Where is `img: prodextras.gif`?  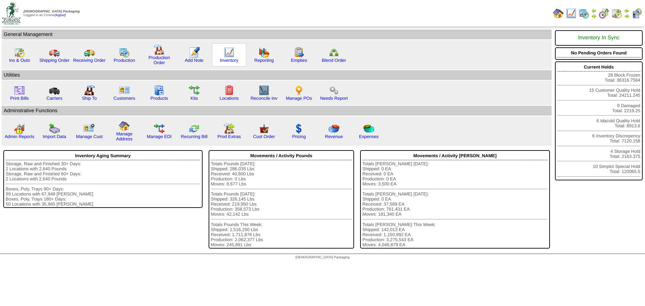
img: prodextras.gif is located at coordinates (229, 129).